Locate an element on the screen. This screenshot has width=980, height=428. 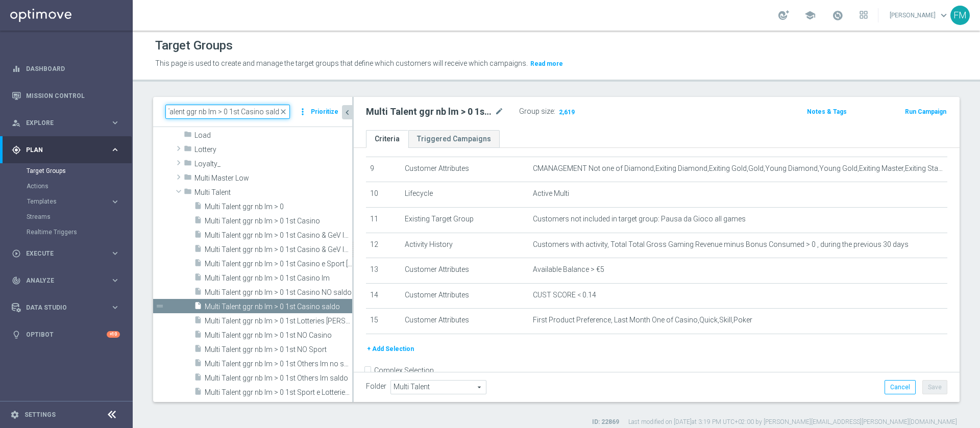
span: Multi Talent ggr nb lm &gt; 0 1st Casino e Sport lm saldo is located at coordinates (278, 264).